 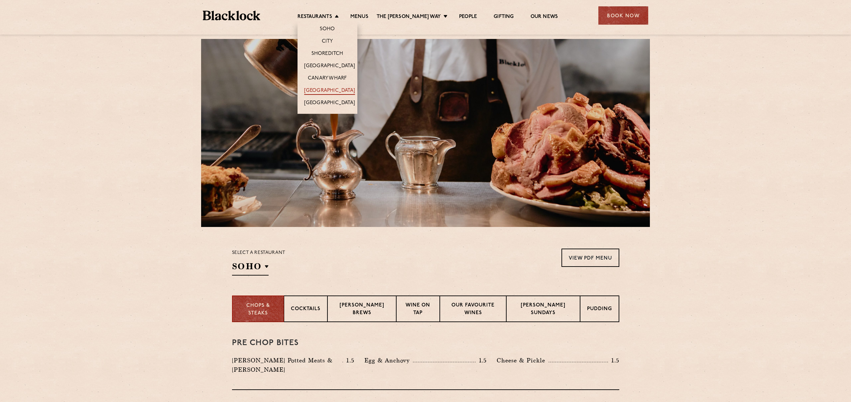 What do you see at coordinates (504, 17) in the screenshot?
I see `a: Gifting` at bounding box center [504, 17].